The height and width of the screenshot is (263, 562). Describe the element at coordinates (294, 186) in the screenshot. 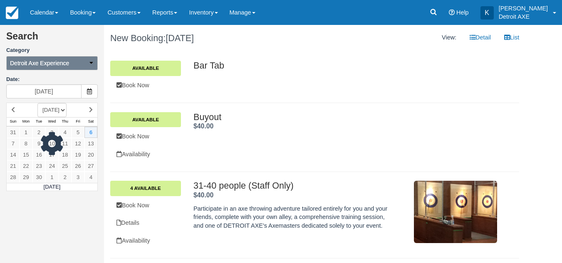

I see `h2: 31-40 people (Staff Only)` at that location.